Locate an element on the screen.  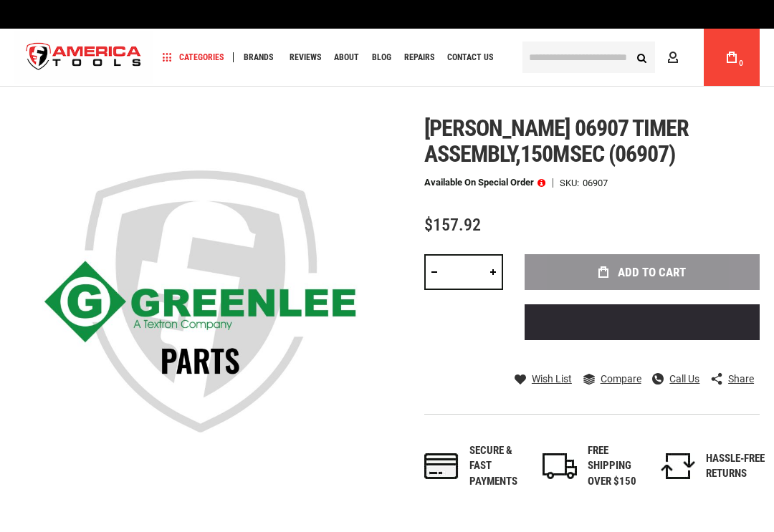
span: Compare is located at coordinates (621, 379).